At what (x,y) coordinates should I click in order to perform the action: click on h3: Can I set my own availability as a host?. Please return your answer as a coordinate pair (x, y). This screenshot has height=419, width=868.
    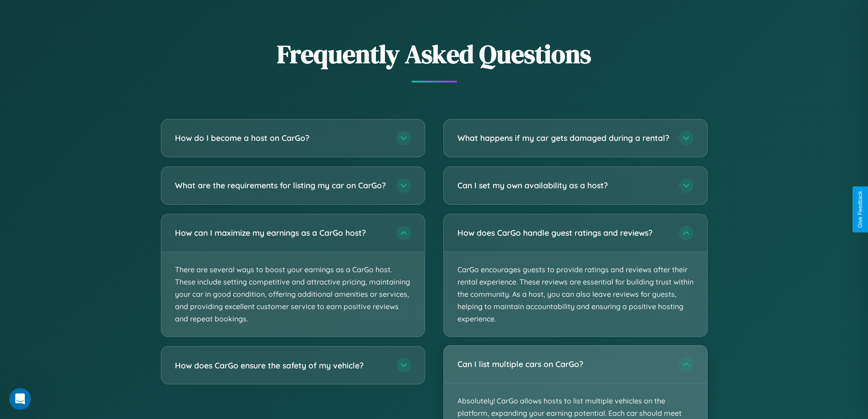
    Looking at the image, I should click on (563, 185).